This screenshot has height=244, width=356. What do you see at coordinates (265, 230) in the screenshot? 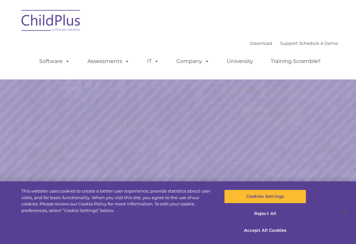
I see `button: Accept All Cookies` at bounding box center [265, 230].